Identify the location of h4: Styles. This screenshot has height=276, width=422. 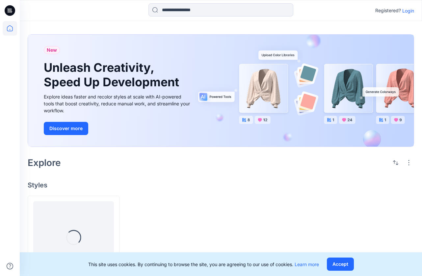
(221, 185).